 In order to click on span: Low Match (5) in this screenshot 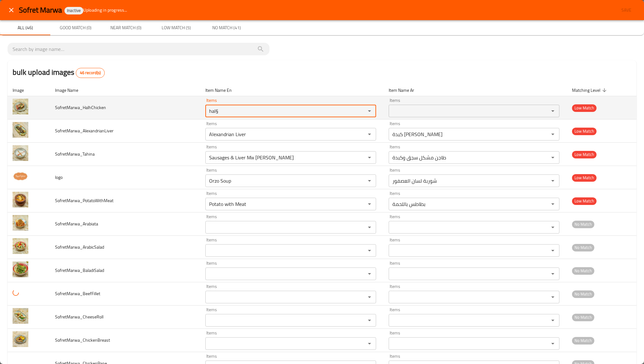, I will do `click(176, 27)`.